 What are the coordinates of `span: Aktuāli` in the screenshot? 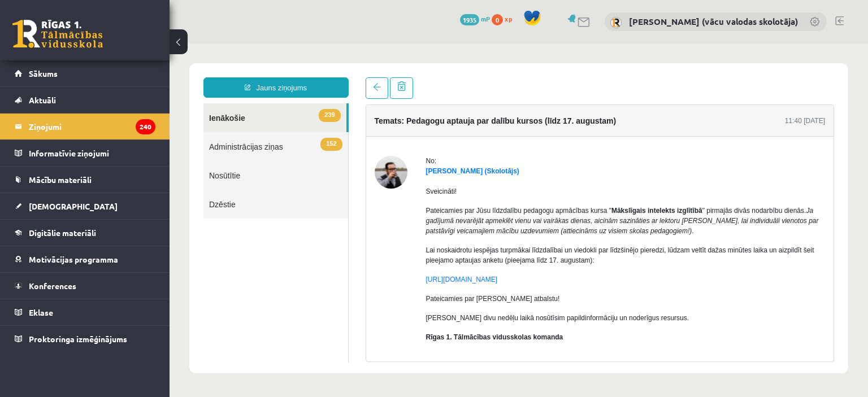 It's located at (43, 100).